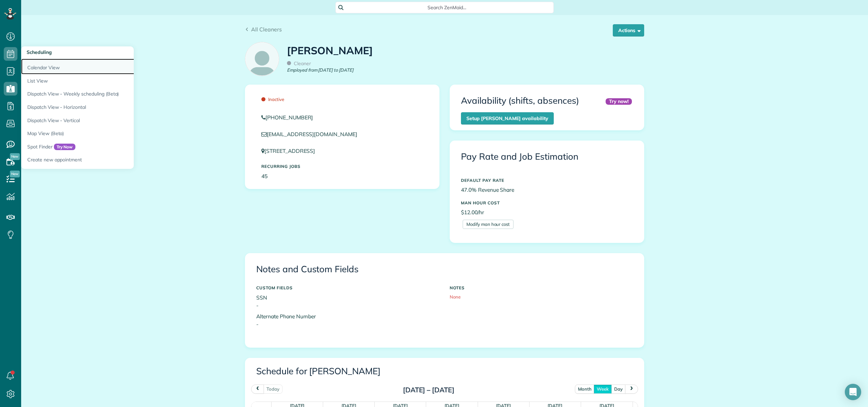 Image resolution: width=868 pixels, height=407 pixels. Describe the element at coordinates (631, 389) in the screenshot. I see `button: next` at that location.